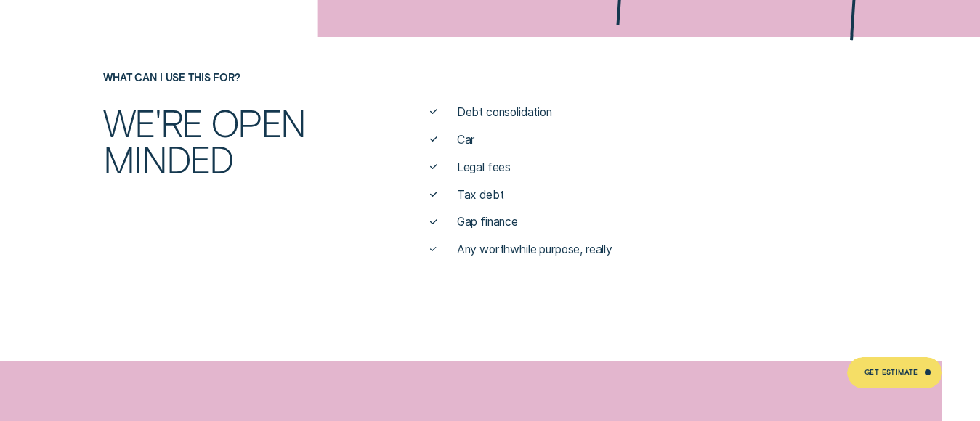 This screenshot has height=421, width=980. Describe the element at coordinates (894, 373) in the screenshot. I see `a: Get Estimate` at that location.